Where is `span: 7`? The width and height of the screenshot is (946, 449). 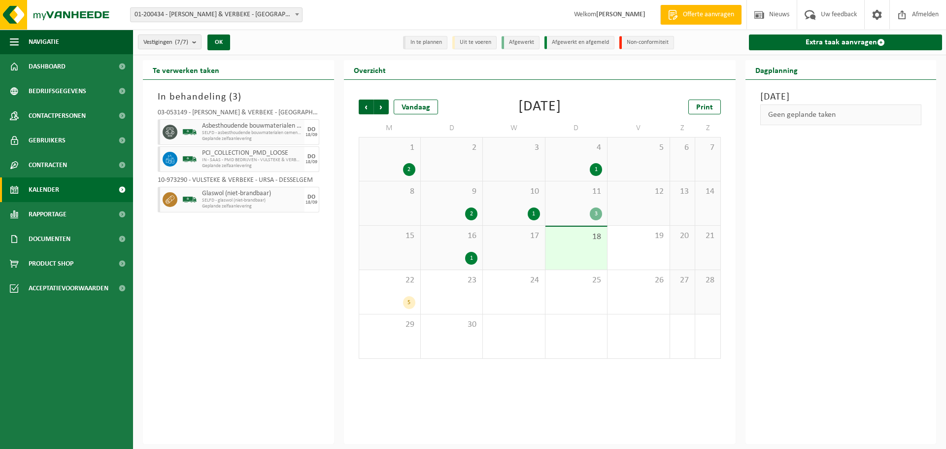 span: 7 is located at coordinates (707, 148).